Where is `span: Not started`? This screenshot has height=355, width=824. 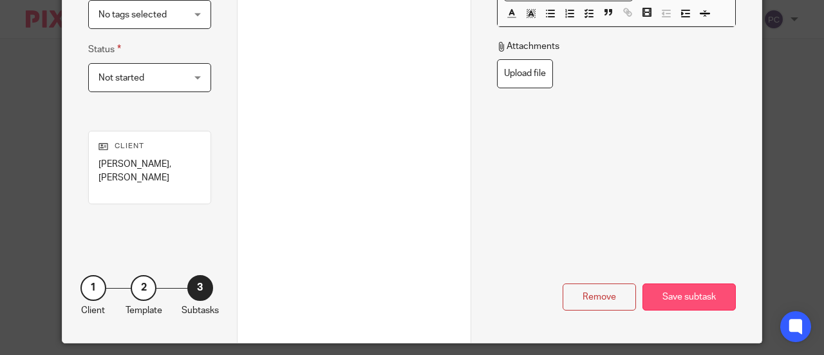 span: Not started is located at coordinates (121, 78).